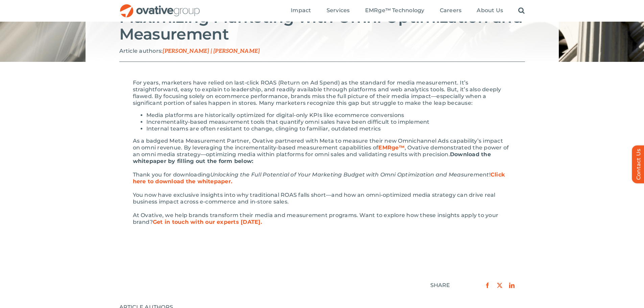  Describe the element at coordinates (322, 26) in the screenshot. I see `h2: Maximizing Marketing with Omni Optimization and Measurement` at that location.